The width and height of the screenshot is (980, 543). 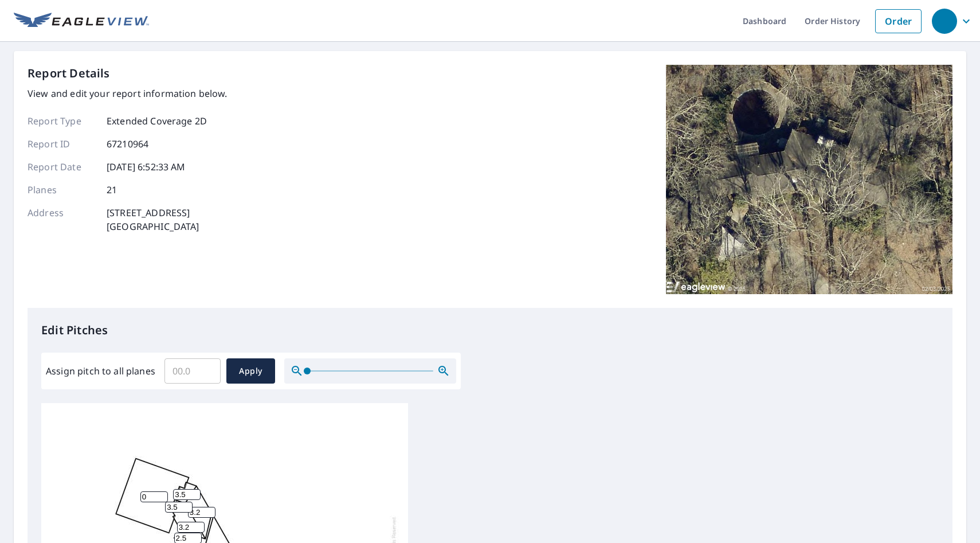 What do you see at coordinates (193, 371) in the screenshot?
I see `input: 00.0` at bounding box center [193, 371].